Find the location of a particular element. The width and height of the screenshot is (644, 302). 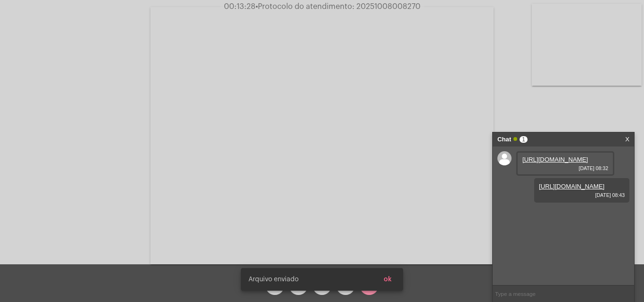

span: Online is located at coordinates (516, 139).